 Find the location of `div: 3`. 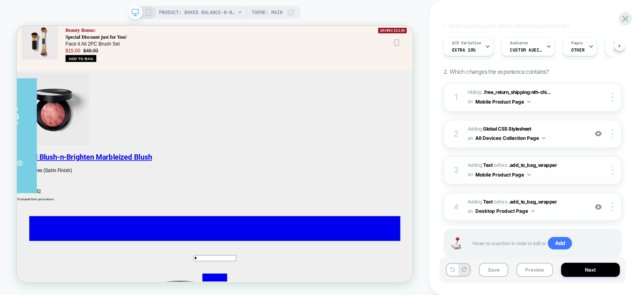

div: 3 is located at coordinates (457, 170).